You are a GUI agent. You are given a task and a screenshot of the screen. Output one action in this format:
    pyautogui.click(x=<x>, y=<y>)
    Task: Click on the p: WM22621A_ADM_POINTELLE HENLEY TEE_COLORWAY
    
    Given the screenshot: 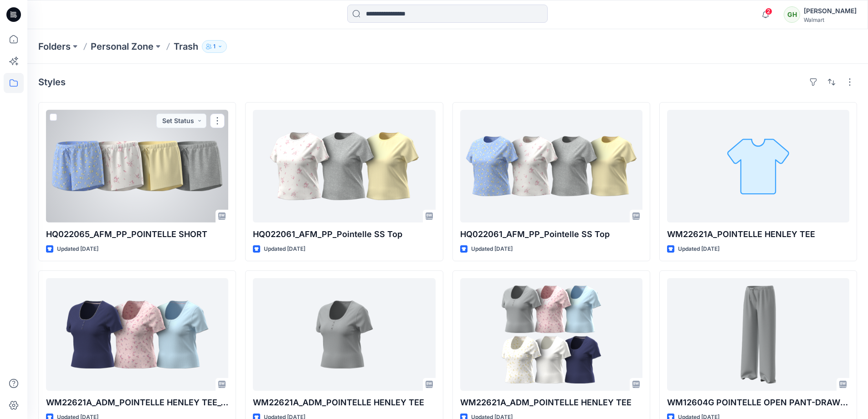 What is the action you would take?
    pyautogui.click(x=137, y=403)
    